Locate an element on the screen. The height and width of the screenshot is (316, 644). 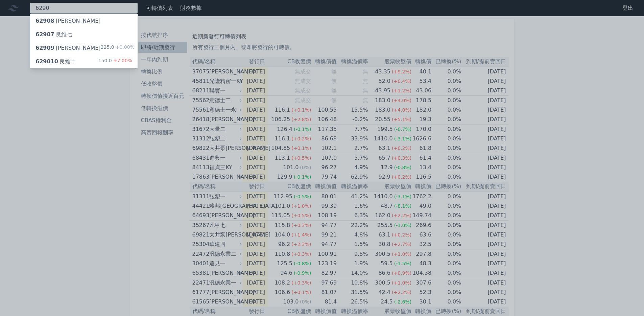
div: 良維七 is located at coordinates (54, 34).